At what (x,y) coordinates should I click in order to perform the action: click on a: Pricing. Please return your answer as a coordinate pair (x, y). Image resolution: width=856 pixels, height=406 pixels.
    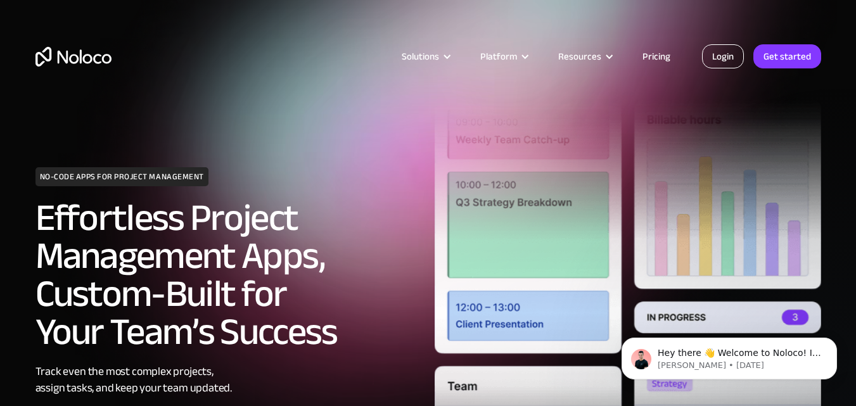
    Looking at the image, I should click on (657, 56).